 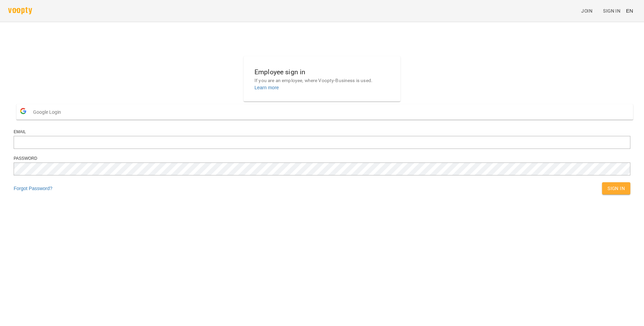 What do you see at coordinates (325, 112) in the screenshot?
I see `button: Google Login` at bounding box center [325, 112].